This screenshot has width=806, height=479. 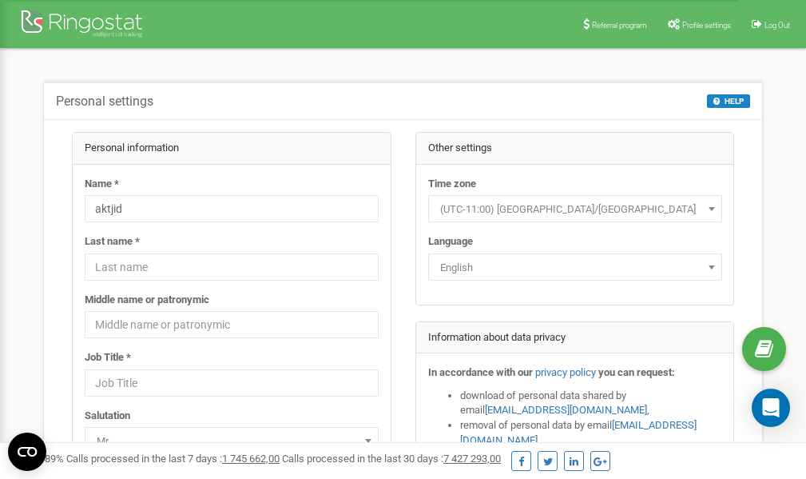 I want to click on span: Calls processed in the last 7 days :, so click(x=173, y=458).